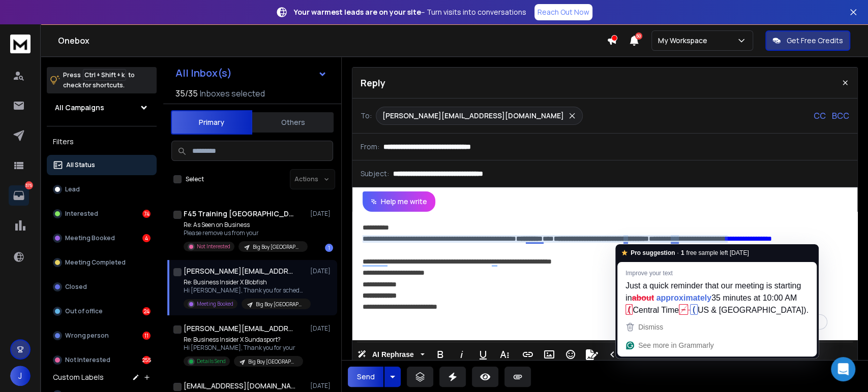 This screenshot has width=868, height=392. What do you see at coordinates (146, 311) in the screenshot?
I see `div: 24` at bounding box center [146, 311].